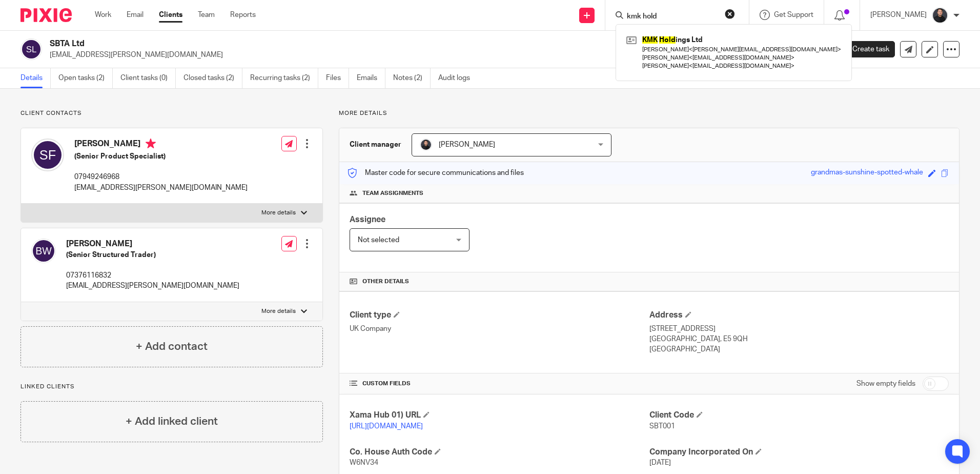  I want to click on h4: Client type, so click(499, 315).